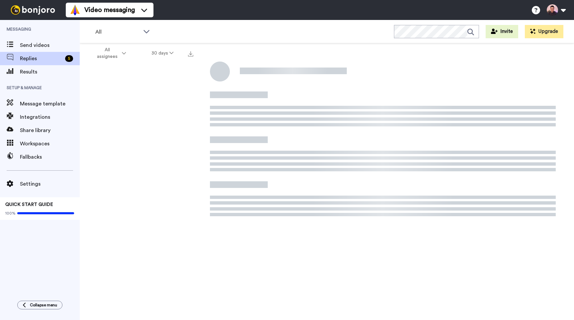  What do you see at coordinates (110, 53) in the screenshot?
I see `button: All assignees` at bounding box center [110, 53].